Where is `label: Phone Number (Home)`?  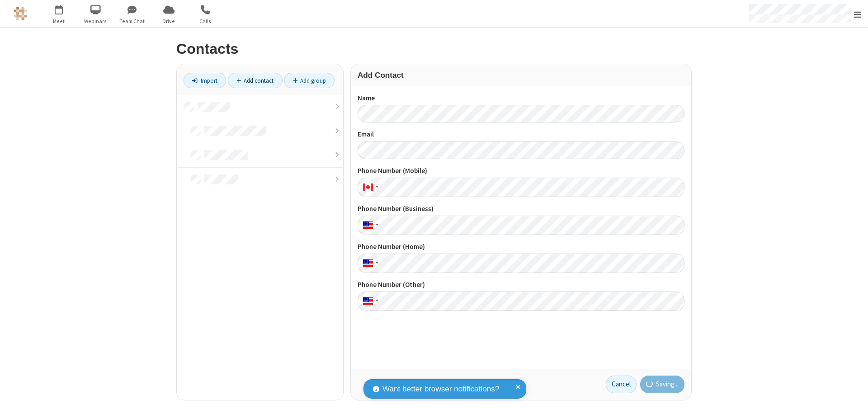
label: Phone Number (Home) is located at coordinates (521, 247).